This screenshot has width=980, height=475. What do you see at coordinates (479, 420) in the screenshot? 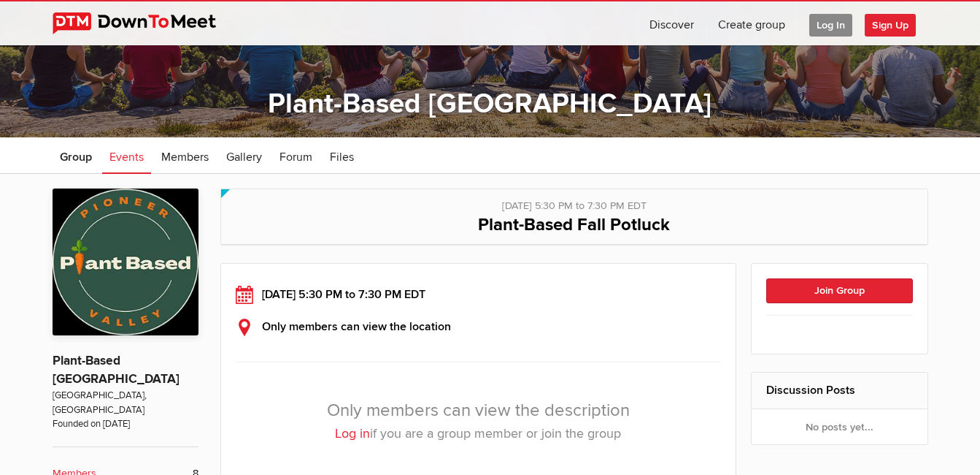
I see `div: Only members can view the description` at bounding box center [479, 420].